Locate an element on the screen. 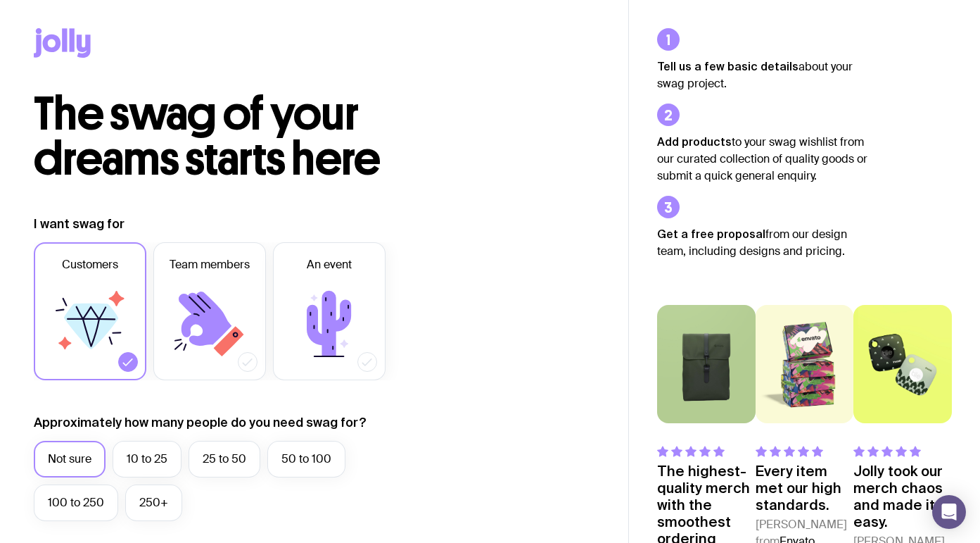 This screenshot has height=543, width=980. label: I want swag for is located at coordinates (79, 224).